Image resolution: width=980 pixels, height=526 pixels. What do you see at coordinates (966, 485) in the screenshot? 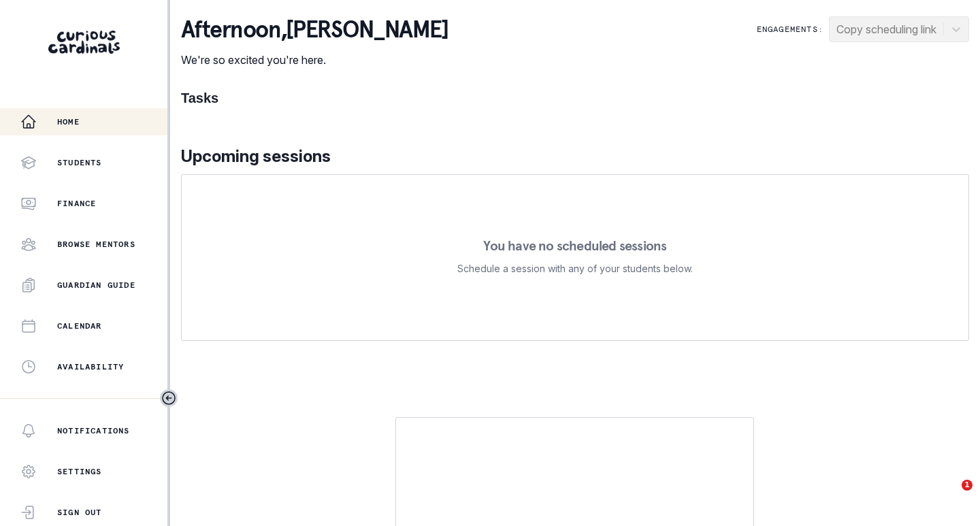
I see `span: 1` at bounding box center [966, 485].